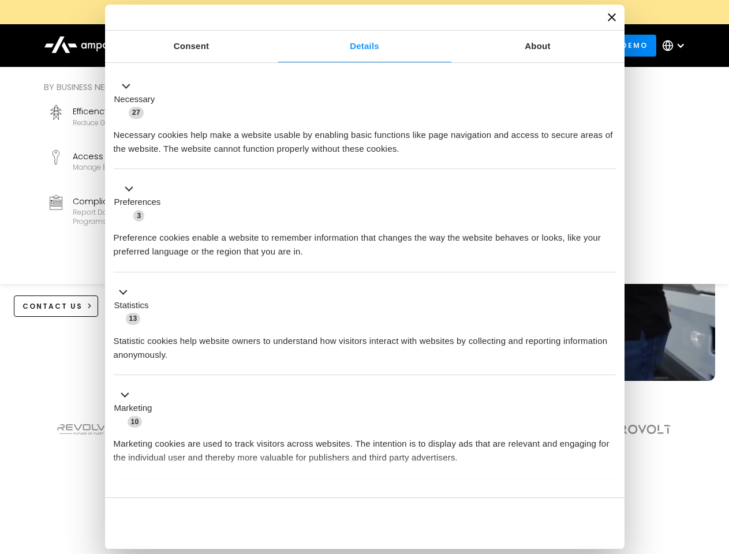 The width and height of the screenshot is (729, 554). I want to click on button: Marketing (10), so click(136, 409).